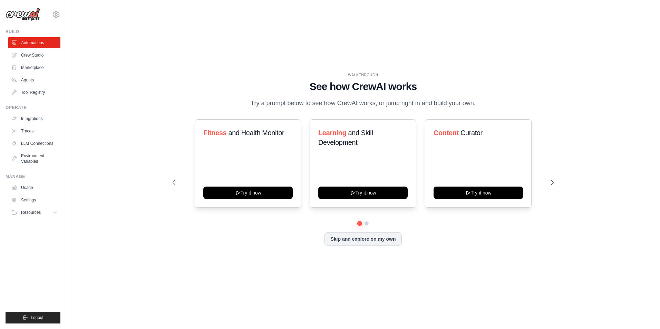 The width and height of the screenshot is (660, 329). What do you see at coordinates (446, 133) in the screenshot?
I see `span: Content` at bounding box center [446, 133].